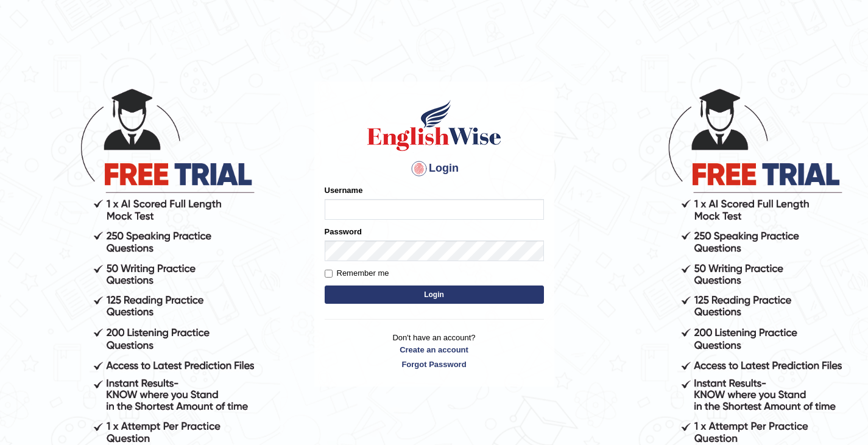  Describe the element at coordinates (343, 232) in the screenshot. I see `label: Password` at that location.